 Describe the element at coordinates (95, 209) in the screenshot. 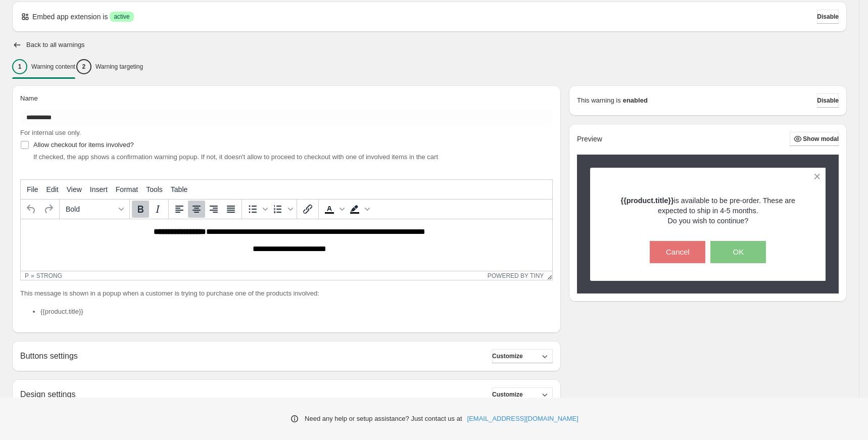

I see `button: Formats` at that location.